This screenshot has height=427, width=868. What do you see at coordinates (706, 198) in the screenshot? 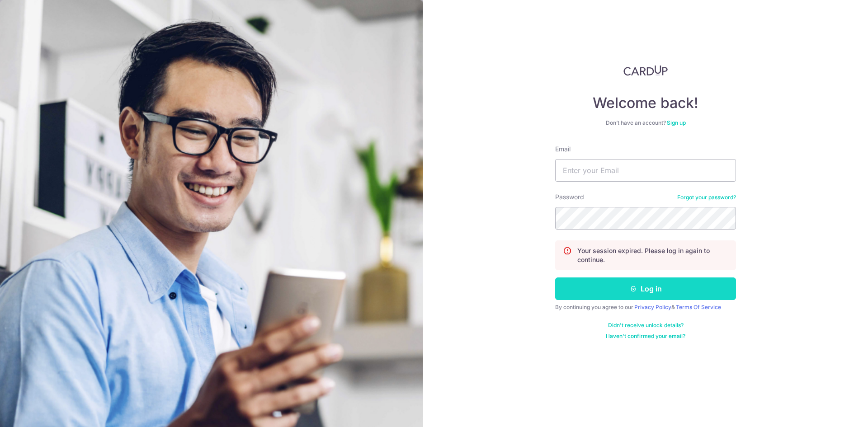
I see `a: Forgot your password?` at bounding box center [706, 198].